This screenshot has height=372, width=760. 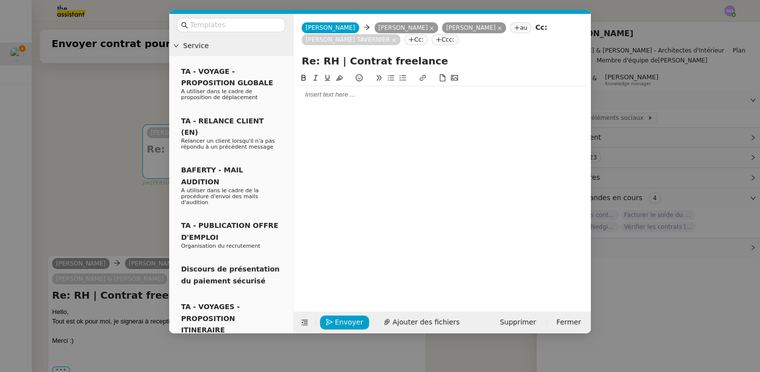 What do you see at coordinates (230, 231) in the screenshot?
I see `span: TA - PUBLICATION OFFRE D'EMPLOI` at bounding box center [230, 231].